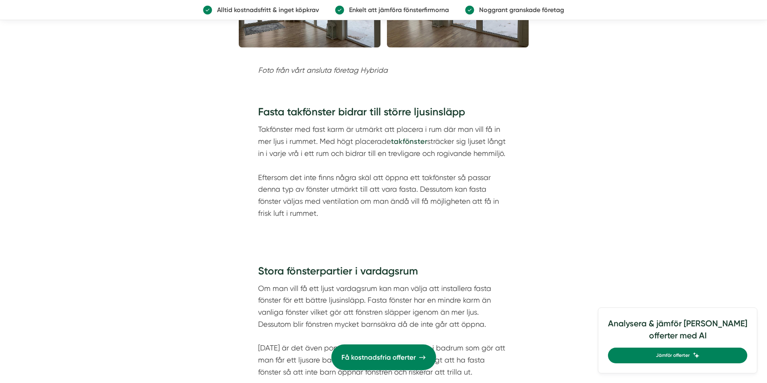 The image size is (767, 383). I want to click on em: Foto från vårt ansluta företag Hybrida, so click(323, 70).